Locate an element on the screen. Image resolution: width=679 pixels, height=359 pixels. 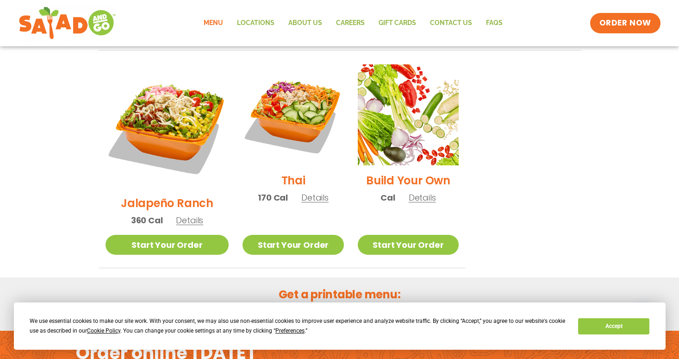
img: Product photo for Thai Salad is located at coordinates (293, 115).